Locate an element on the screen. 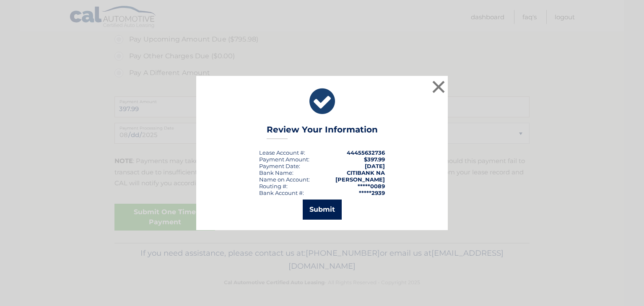  div: Name on Account: is located at coordinates (284, 180).